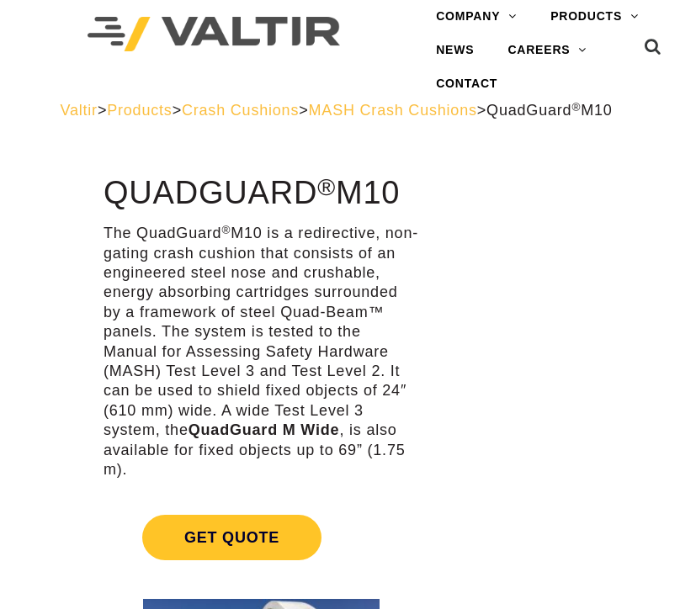 This screenshot has width=696, height=609. Describe the element at coordinates (261, 352) in the screenshot. I see `p: The QuadGuard M10 is a redirective, non-gating crash cushion that consists of an engineered steel...` at that location.